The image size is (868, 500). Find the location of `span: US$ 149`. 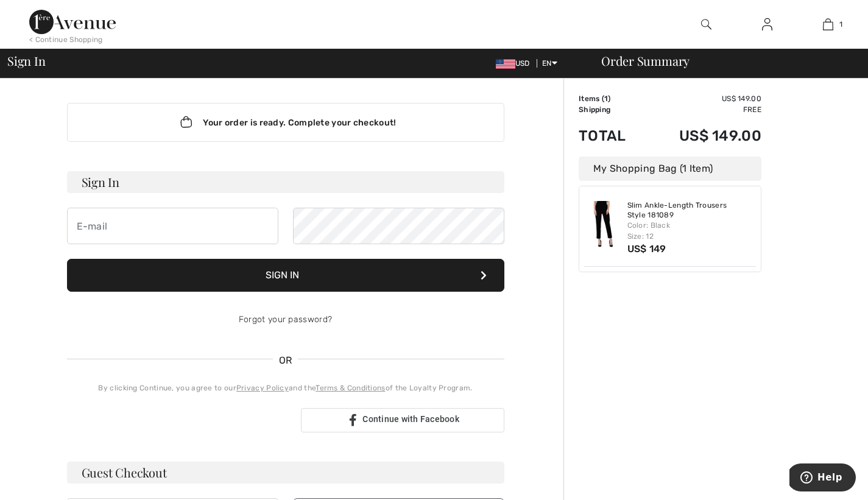

span: US$ 149 is located at coordinates (646, 248).